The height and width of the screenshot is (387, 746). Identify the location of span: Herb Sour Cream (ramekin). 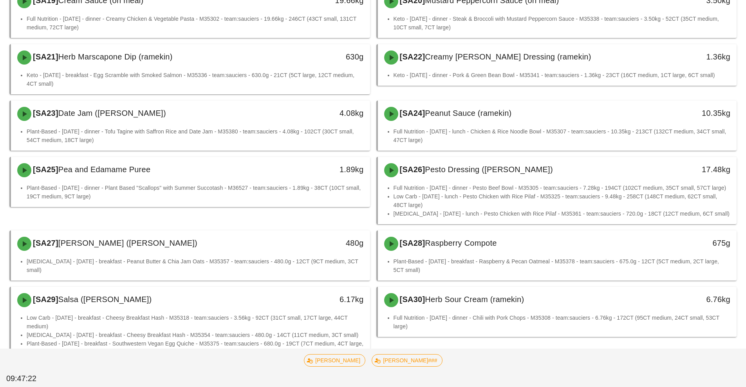
(474, 300).